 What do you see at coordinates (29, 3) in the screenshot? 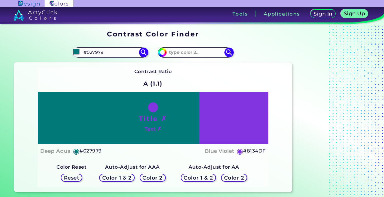
I see `img: ArtyClick Design logo` at bounding box center [29, 3].